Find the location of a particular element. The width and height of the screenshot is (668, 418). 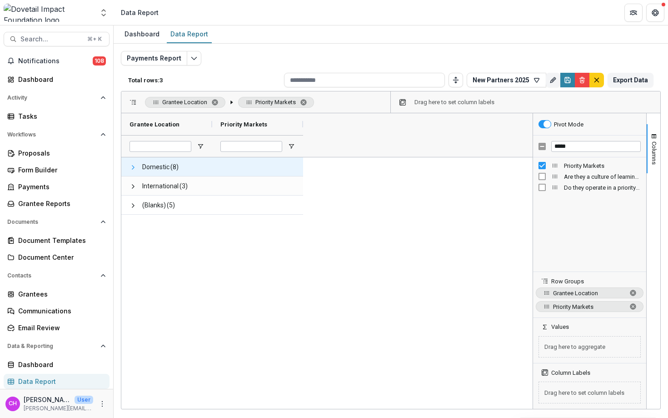

div: Tasks is located at coordinates (60, 116).